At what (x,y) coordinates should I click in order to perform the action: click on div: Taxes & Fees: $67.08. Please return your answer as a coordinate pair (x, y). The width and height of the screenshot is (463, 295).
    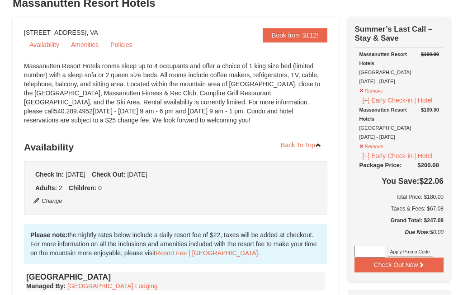
    Looking at the image, I should click on (399, 209).